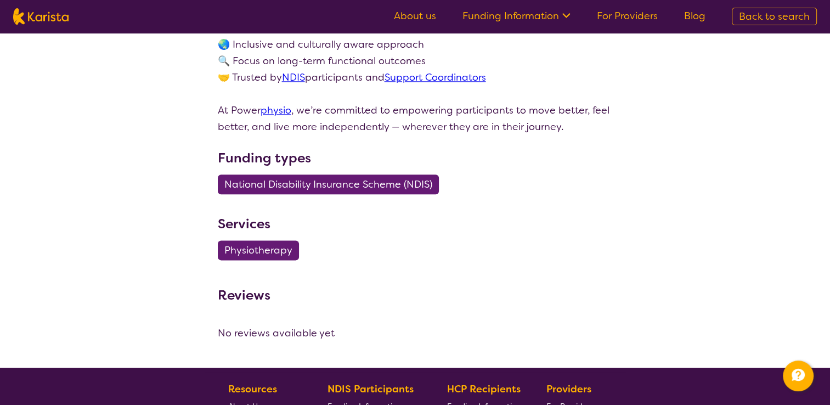 The height and width of the screenshot is (405, 830). What do you see at coordinates (435, 77) in the screenshot?
I see `a: Support Coordinators` at bounding box center [435, 77].